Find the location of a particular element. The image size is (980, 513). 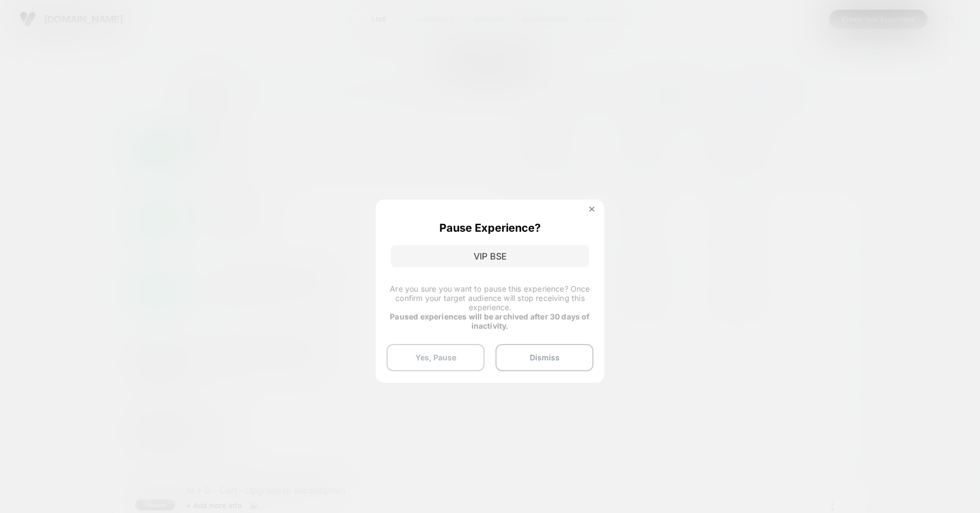

button: Dismiss is located at coordinates (544, 357).